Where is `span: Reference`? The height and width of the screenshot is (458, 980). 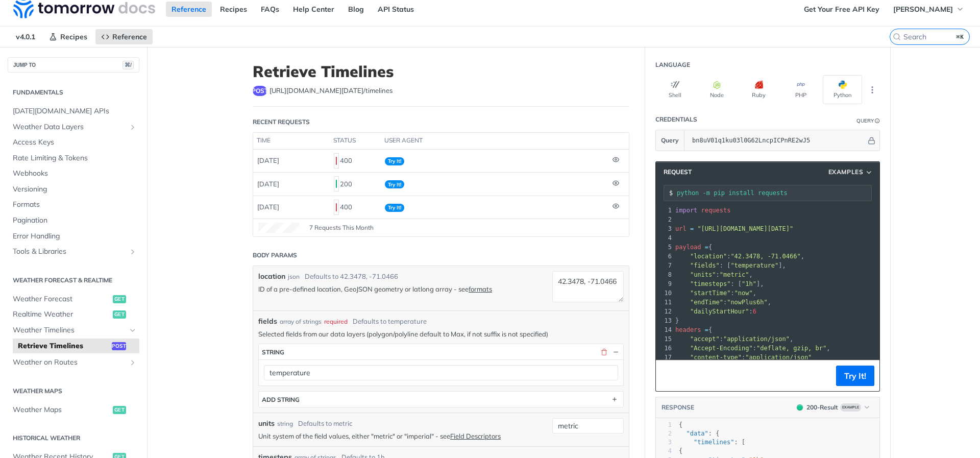
span: Reference is located at coordinates (129, 37).